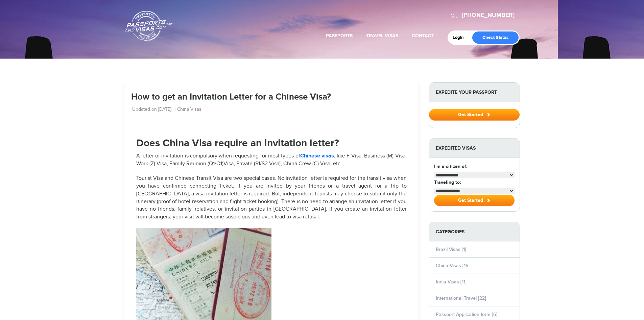 This screenshot has width=644, height=320. I want to click on a: International Travel [22], so click(461, 298).